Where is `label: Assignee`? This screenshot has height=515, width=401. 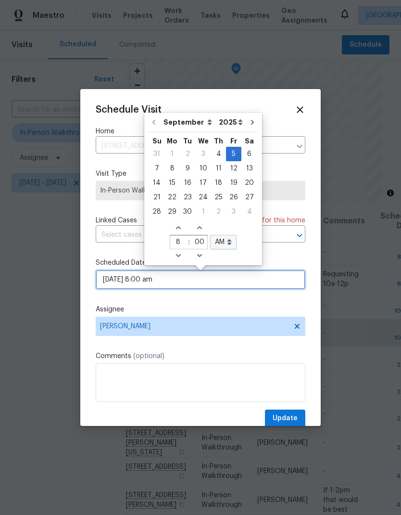
label: Assignee is located at coordinates (201, 309).